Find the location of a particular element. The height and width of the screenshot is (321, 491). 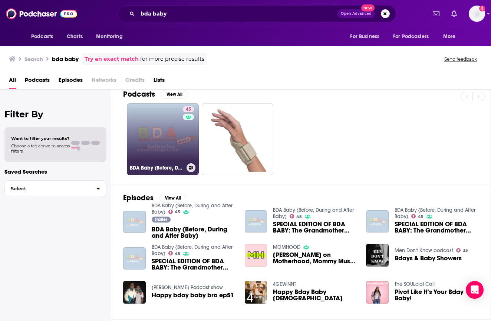

h2: Filter By is located at coordinates (55, 114).